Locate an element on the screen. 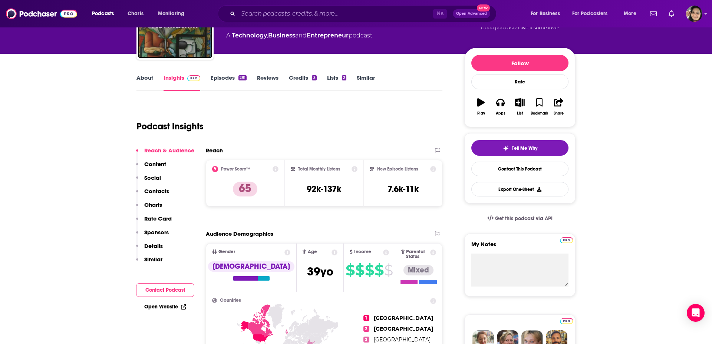 This screenshot has height=344, width=712. h2: Audience Demographics is located at coordinates (239, 233).